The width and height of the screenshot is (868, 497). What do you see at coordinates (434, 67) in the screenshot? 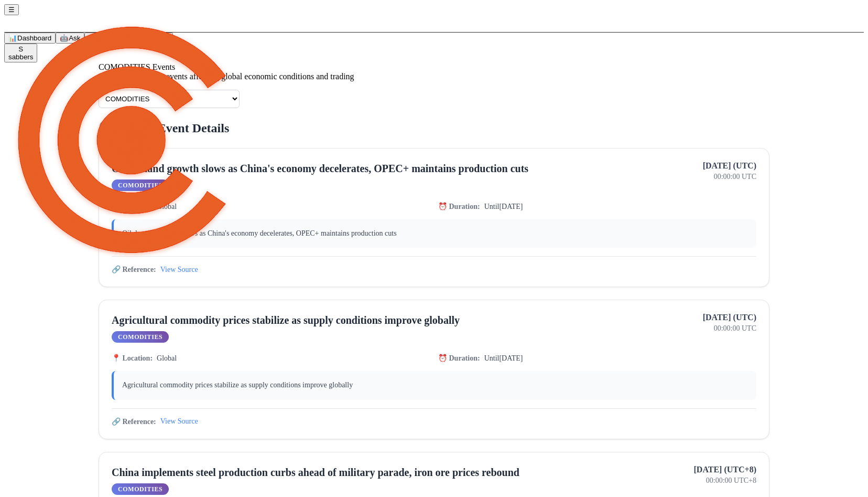
I see `h1: COMODITIES Events` at bounding box center [434, 67].